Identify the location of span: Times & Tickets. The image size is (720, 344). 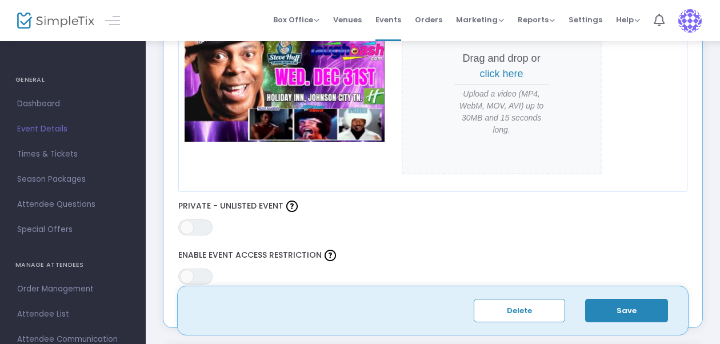
(73, 154).